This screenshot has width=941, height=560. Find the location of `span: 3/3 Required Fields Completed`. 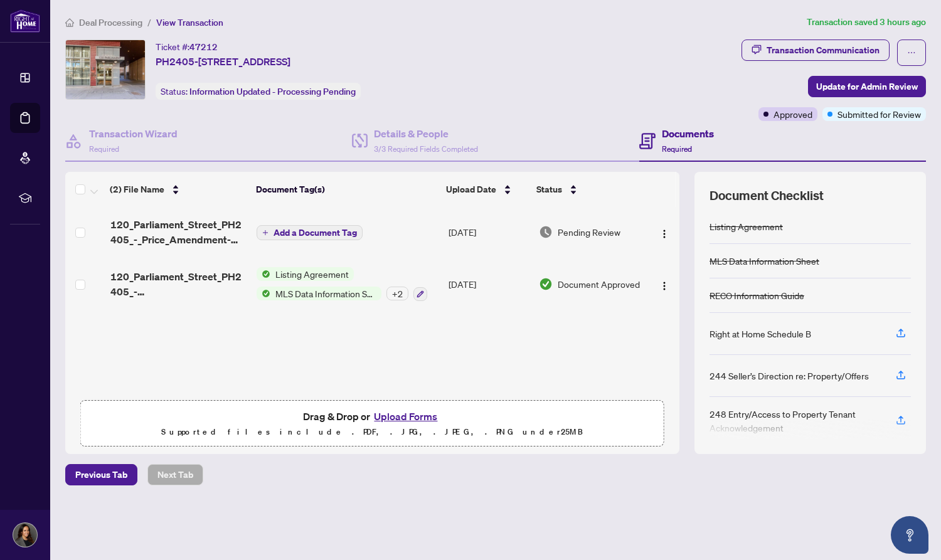

span: 3/3 Required Fields Completed is located at coordinates (426, 149).